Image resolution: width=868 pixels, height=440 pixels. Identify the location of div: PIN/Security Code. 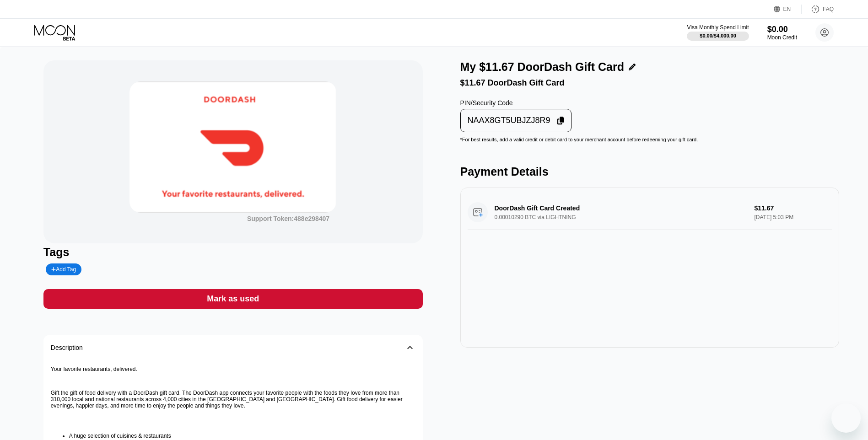
(517, 103).